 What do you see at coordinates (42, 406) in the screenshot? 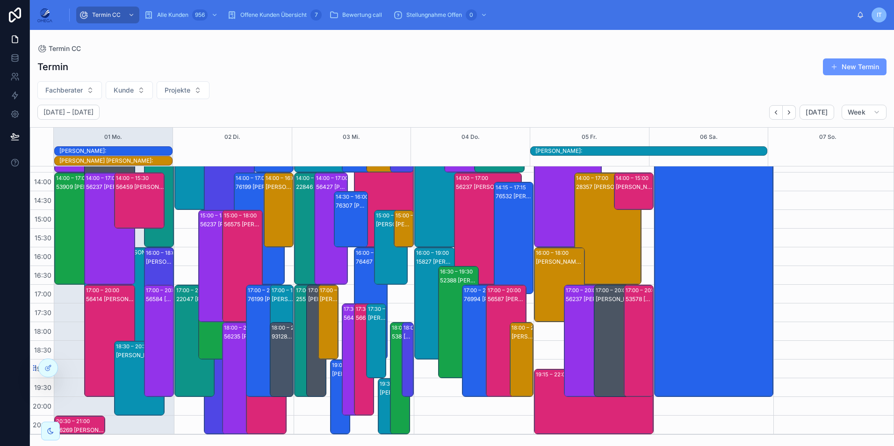
I see `span: 20:00` at bounding box center [42, 406].